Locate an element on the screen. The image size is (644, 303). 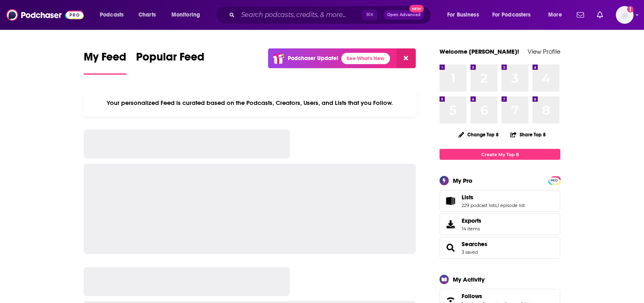
svg: Add a profile image is located at coordinates (630, 9).